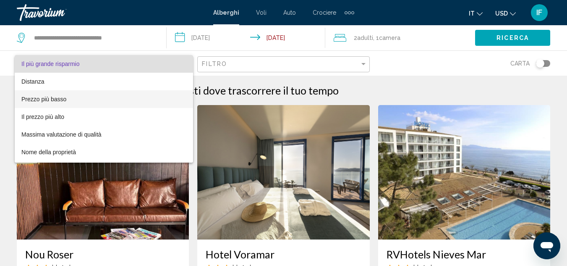  I want to click on span: Prezzo più basso, so click(44, 99).